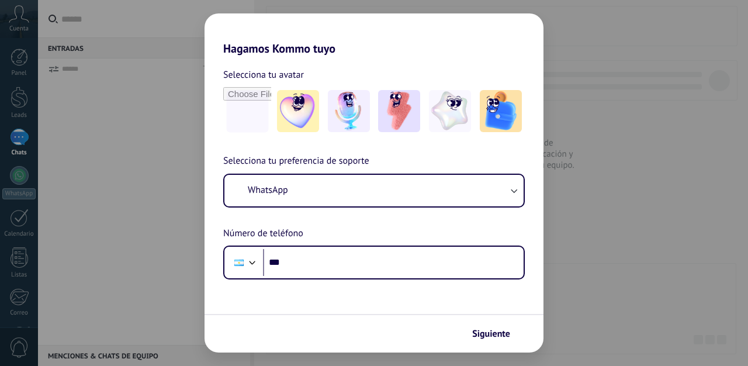 This screenshot has height=366, width=748. Describe the element at coordinates (349, 111) in the screenshot. I see `img: -2.jpeg` at that location.